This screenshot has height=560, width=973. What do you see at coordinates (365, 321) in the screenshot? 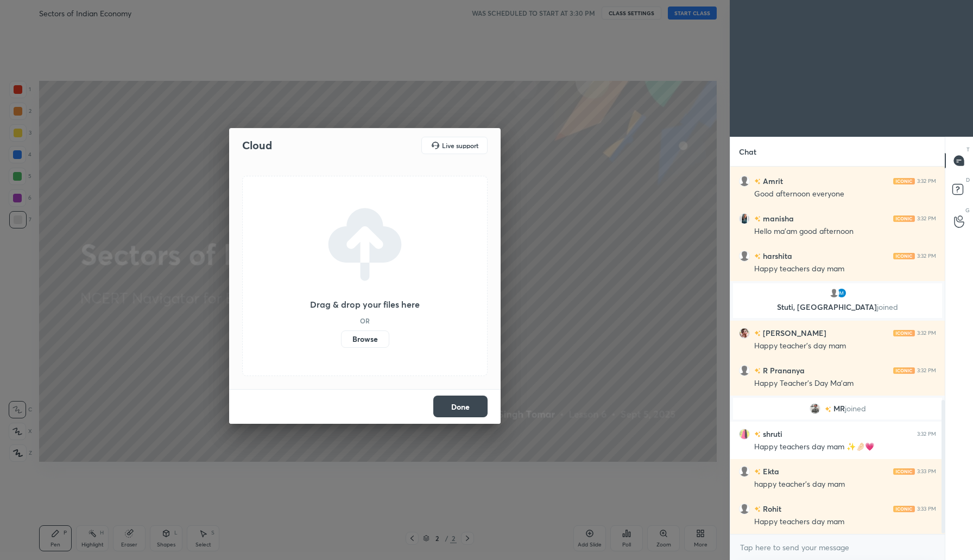
I see `h5: OR` at bounding box center [365, 321].